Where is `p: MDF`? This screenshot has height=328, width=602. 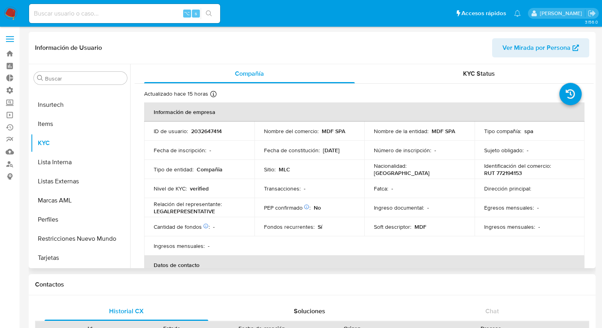
p: MDF is located at coordinates (421, 227).